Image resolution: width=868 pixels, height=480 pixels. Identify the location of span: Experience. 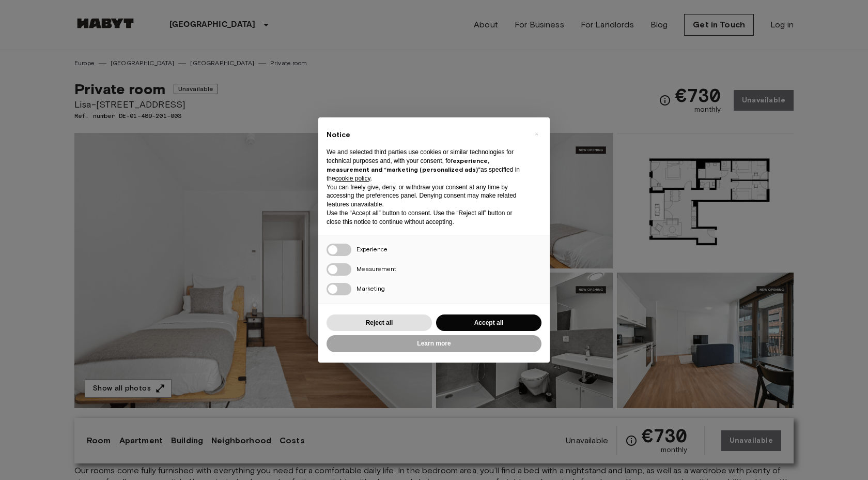
(372, 248).